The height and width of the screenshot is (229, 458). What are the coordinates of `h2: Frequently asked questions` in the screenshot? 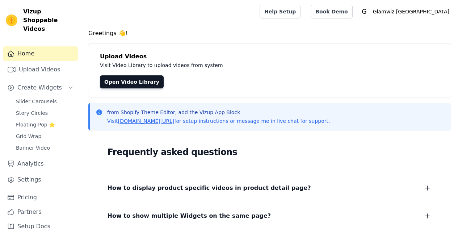 It's located at (270, 152).